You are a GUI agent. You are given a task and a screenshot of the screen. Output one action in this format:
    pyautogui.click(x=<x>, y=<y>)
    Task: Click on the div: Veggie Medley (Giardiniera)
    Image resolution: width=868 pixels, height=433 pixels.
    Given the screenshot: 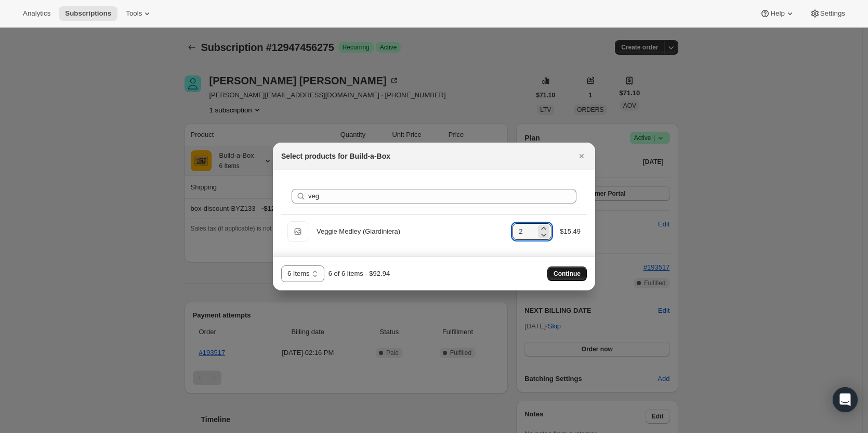 What is the action you would take?
    pyautogui.click(x=410, y=232)
    